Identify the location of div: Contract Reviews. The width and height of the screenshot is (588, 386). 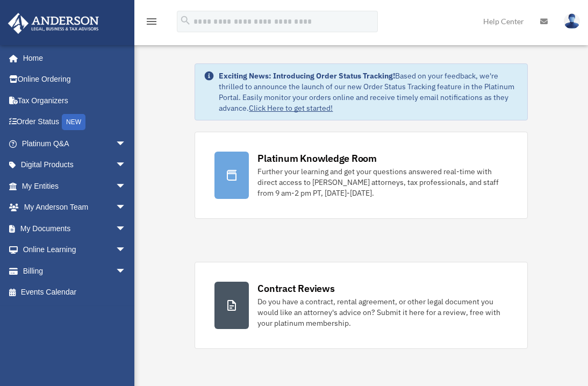
(296, 288).